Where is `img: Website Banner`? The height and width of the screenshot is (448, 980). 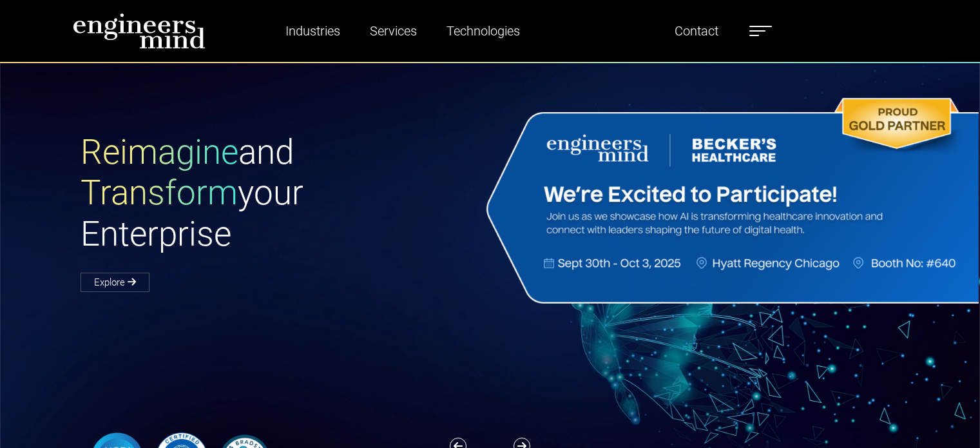 img: Website Banner is located at coordinates (730, 200).